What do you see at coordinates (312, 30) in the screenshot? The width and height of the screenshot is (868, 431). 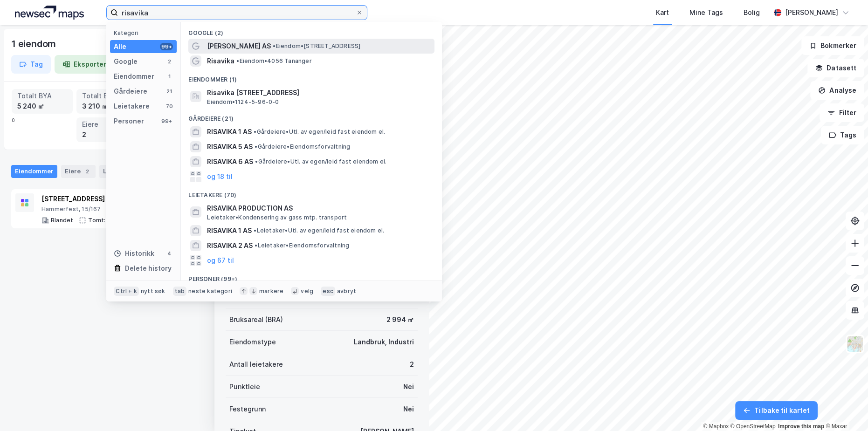 I see `div: Google (2)` at bounding box center [312, 30].